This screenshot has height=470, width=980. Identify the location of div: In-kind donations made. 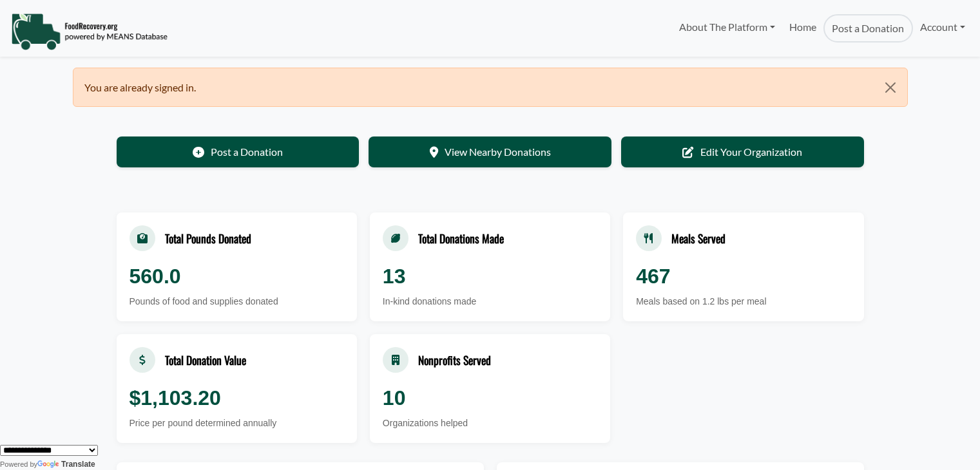
(490, 301).